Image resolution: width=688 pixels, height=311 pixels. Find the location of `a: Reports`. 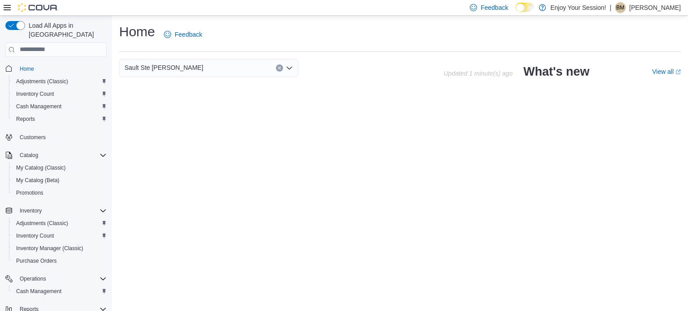

a: Reports is located at coordinates (26, 119).